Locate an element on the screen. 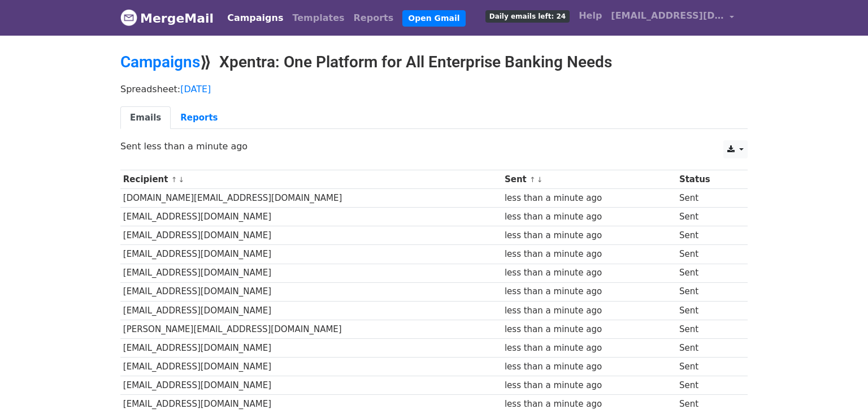 The height and width of the screenshot is (413, 868). a: Help is located at coordinates (590, 16).